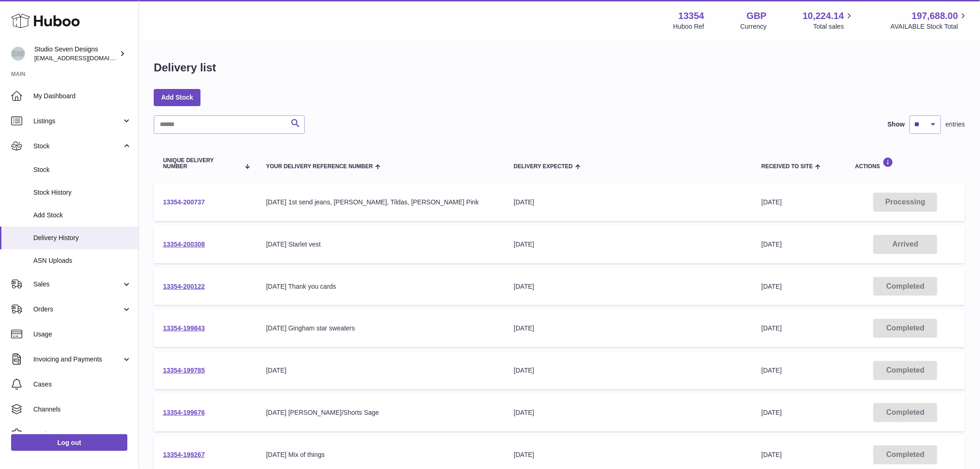 The width and height of the screenshot is (980, 469). What do you see at coordinates (18, 54) in the screenshot?
I see `img: internalAdmin-13354@internal.huboo.com` at bounding box center [18, 54].